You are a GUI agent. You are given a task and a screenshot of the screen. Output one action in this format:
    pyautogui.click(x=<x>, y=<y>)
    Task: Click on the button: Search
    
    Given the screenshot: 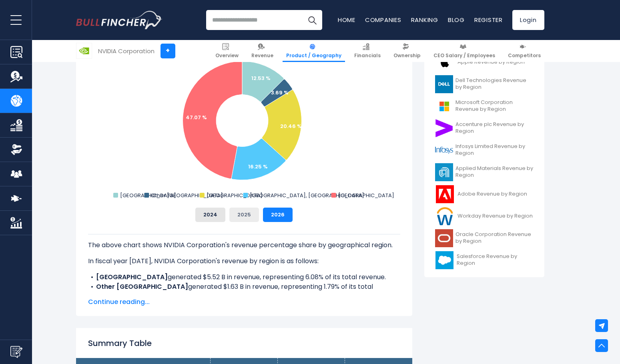 What is the action you would take?
    pyautogui.click(x=312, y=20)
    